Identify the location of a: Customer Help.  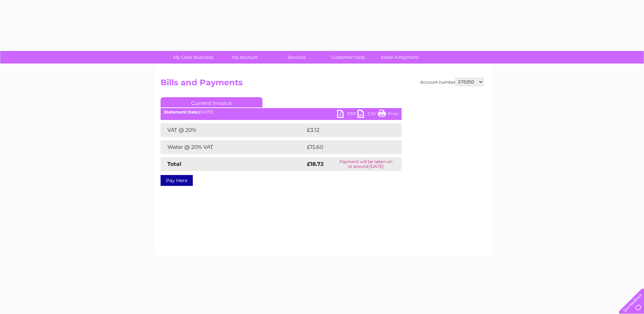
(348, 57).